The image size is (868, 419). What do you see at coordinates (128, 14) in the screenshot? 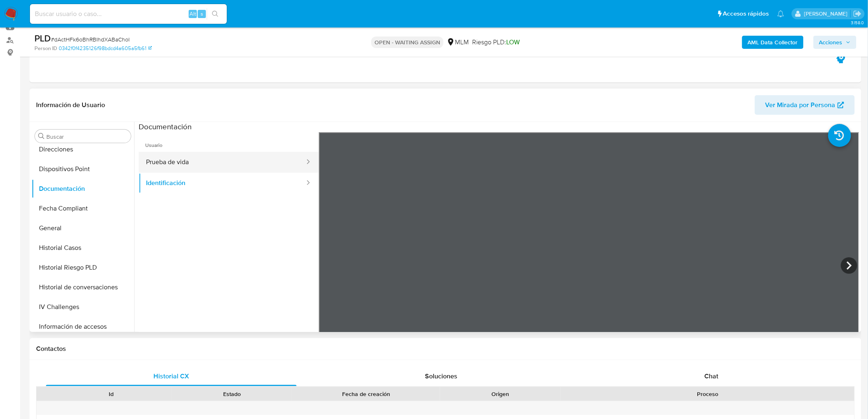
I see `input: Buscar usuario o caso...` at bounding box center [128, 14].